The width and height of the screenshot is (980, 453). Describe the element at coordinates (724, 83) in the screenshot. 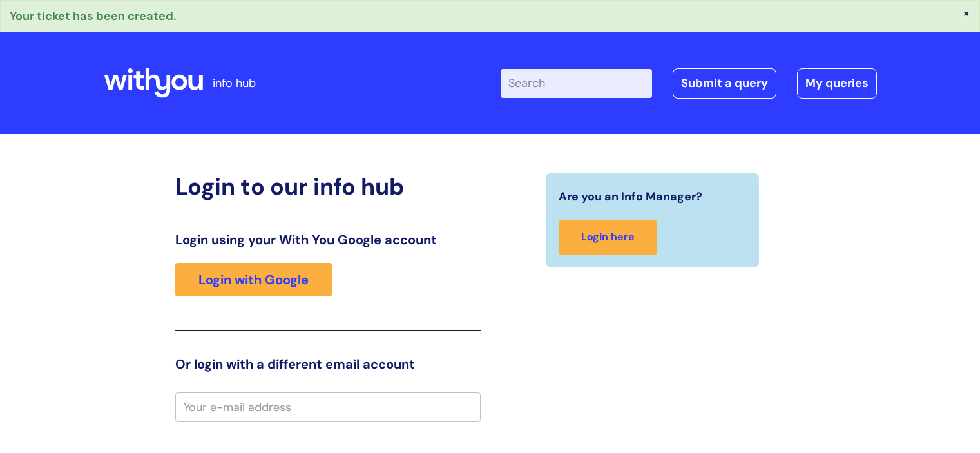

I see `a: Submit a query` at that location.